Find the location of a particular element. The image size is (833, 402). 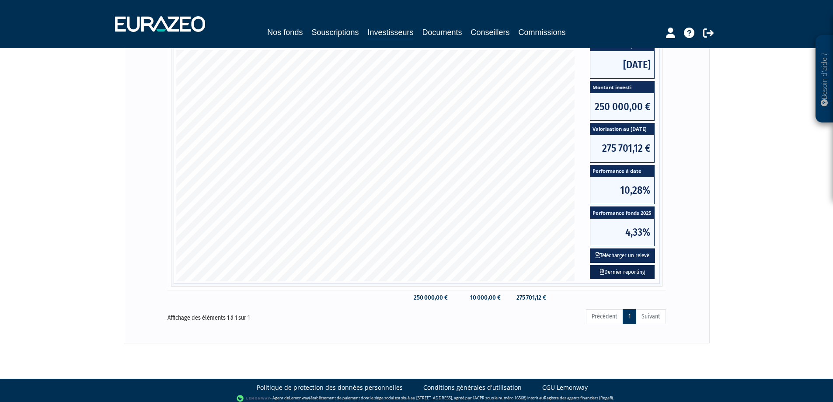

a: Investisseurs is located at coordinates (390, 33).